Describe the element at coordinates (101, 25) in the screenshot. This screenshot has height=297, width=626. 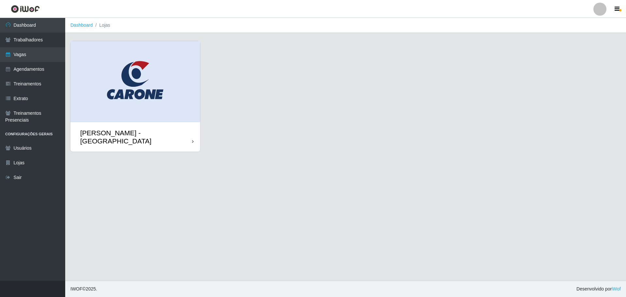
I see `li: Lojas` at that location.